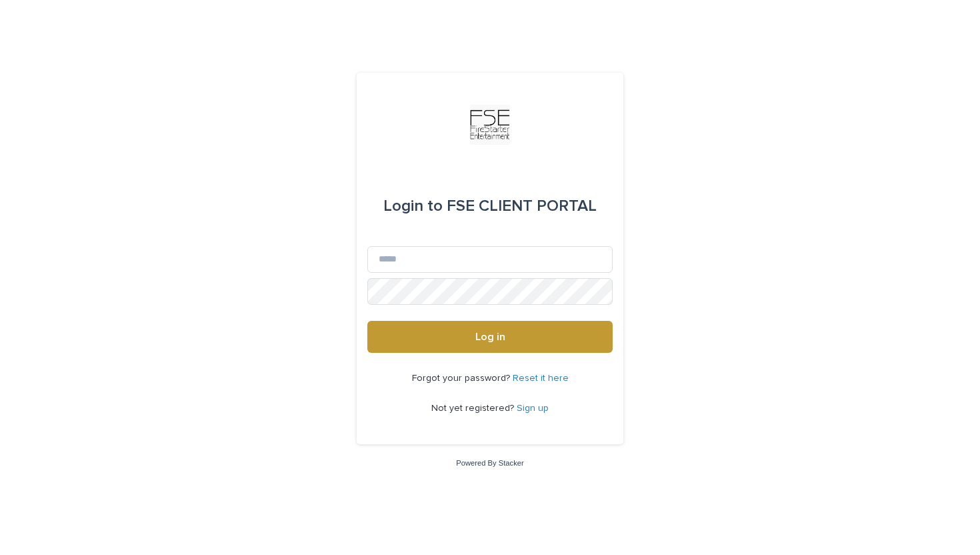 The height and width of the screenshot is (555, 980). Describe the element at coordinates (462, 378) in the screenshot. I see `span: Forgot your password?` at that location.